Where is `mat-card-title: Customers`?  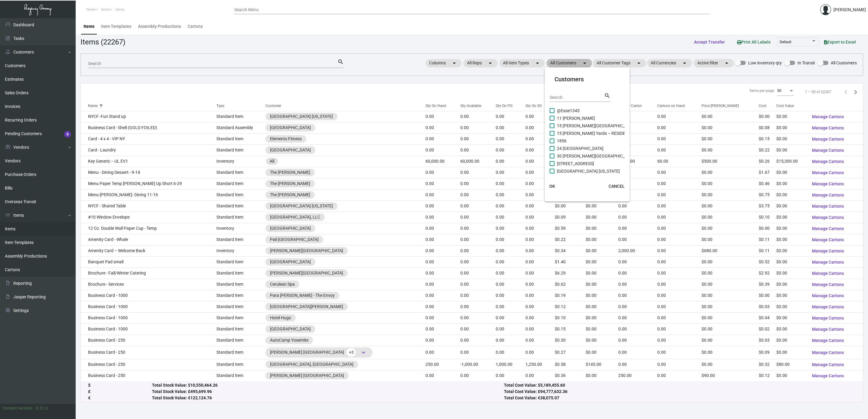
mat-card-title: Customers is located at coordinates (587, 79).